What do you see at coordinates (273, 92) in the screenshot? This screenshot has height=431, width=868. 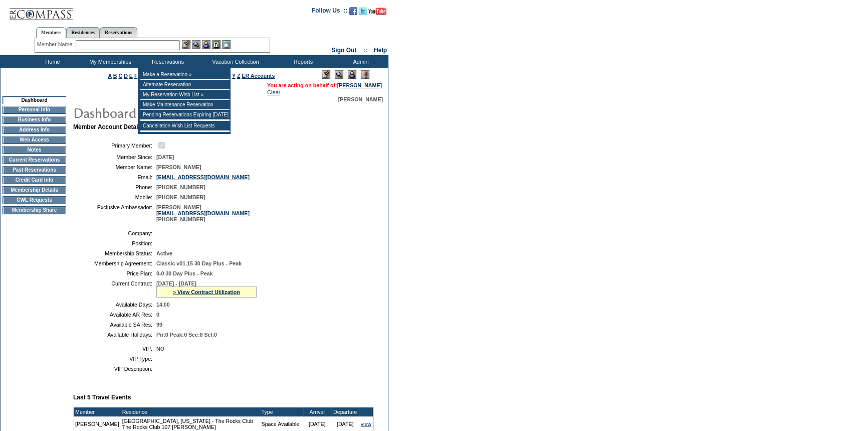 I see `a: Clear` at bounding box center [273, 92].